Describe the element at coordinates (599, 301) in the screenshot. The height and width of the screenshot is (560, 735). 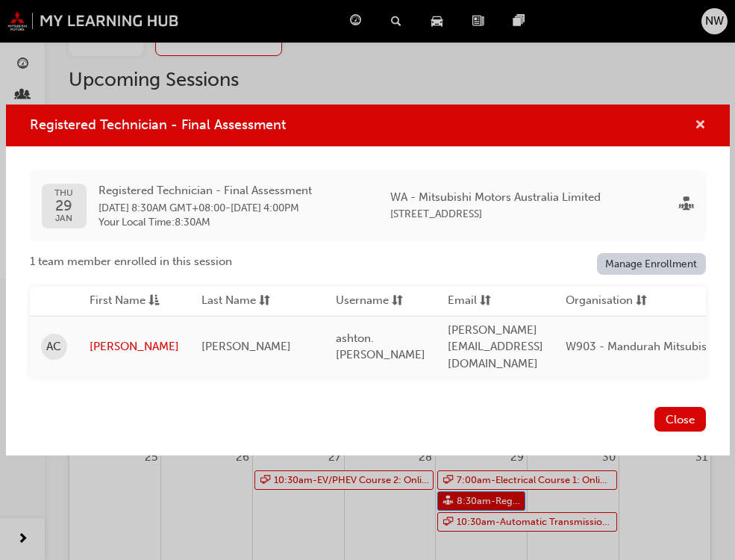
I see `span: Organisation` at that location.